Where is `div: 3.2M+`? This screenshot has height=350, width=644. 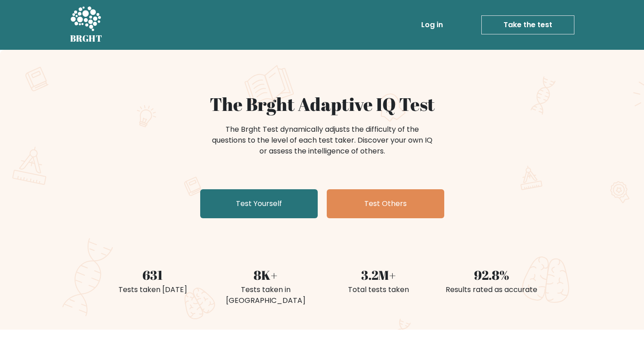 div: 3.2M+ is located at coordinates (379, 275).